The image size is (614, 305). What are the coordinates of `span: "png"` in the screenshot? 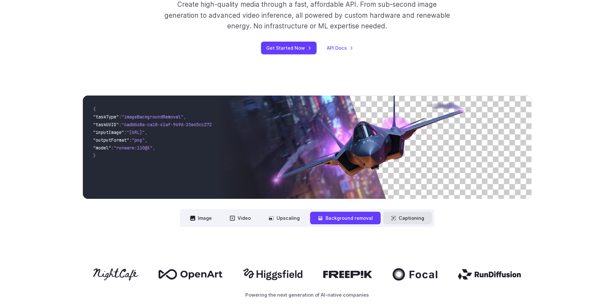 It's located at (138, 140).